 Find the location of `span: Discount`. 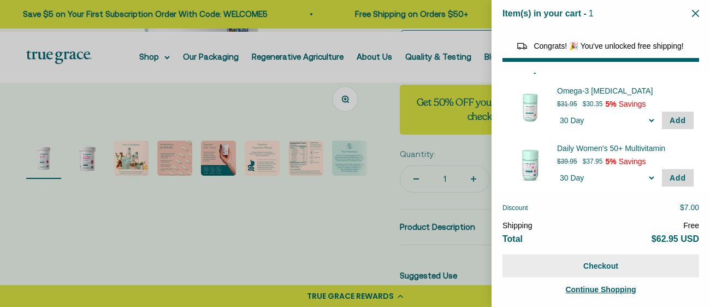

span: Discount is located at coordinates (515, 208).